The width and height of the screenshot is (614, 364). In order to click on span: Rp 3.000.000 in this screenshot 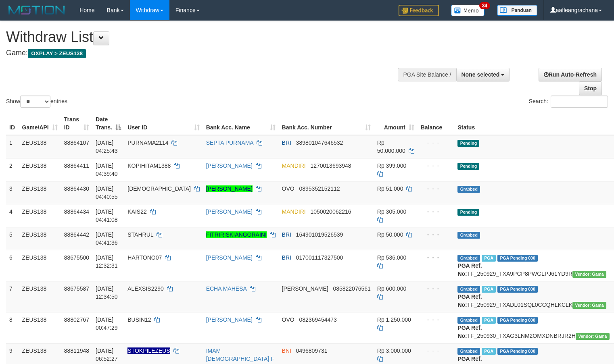, I will do `click(394, 351)`.